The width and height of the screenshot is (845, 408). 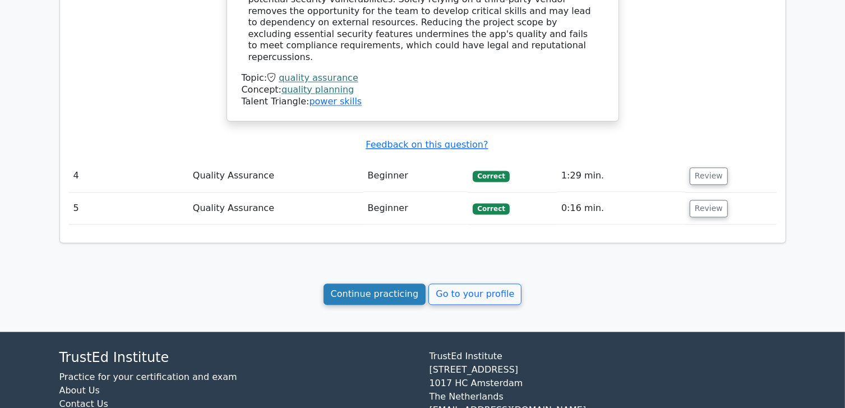 What do you see at coordinates (475, 294) in the screenshot?
I see `a: Go to your profile` at bounding box center [475, 294].